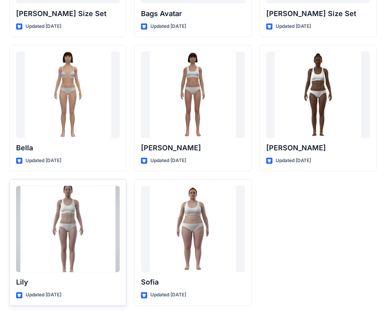 The height and width of the screenshot is (314, 386). I want to click on p: Bella, so click(68, 148).